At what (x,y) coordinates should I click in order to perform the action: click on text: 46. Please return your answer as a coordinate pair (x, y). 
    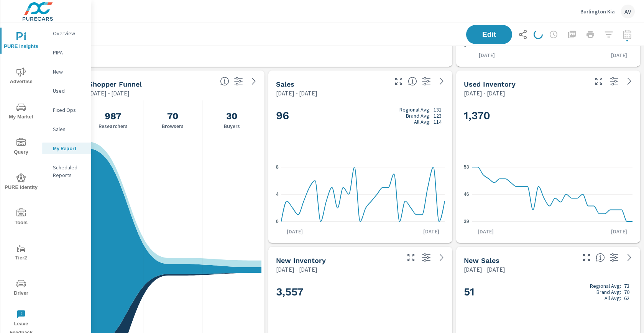
    Looking at the image, I should click on (466, 194).